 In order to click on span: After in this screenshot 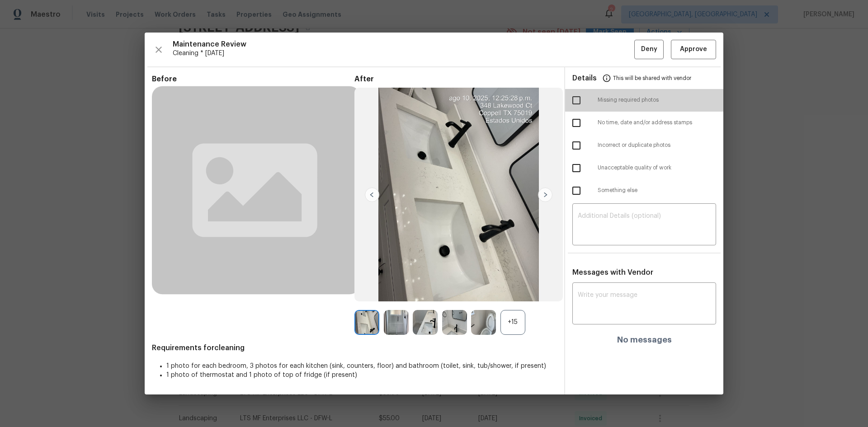, I will do `click(456, 79)`.